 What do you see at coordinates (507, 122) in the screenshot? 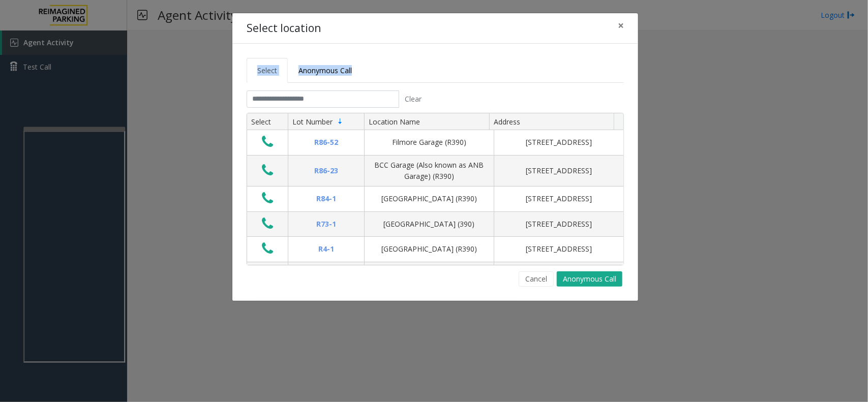
I see `span: Address` at bounding box center [507, 122].